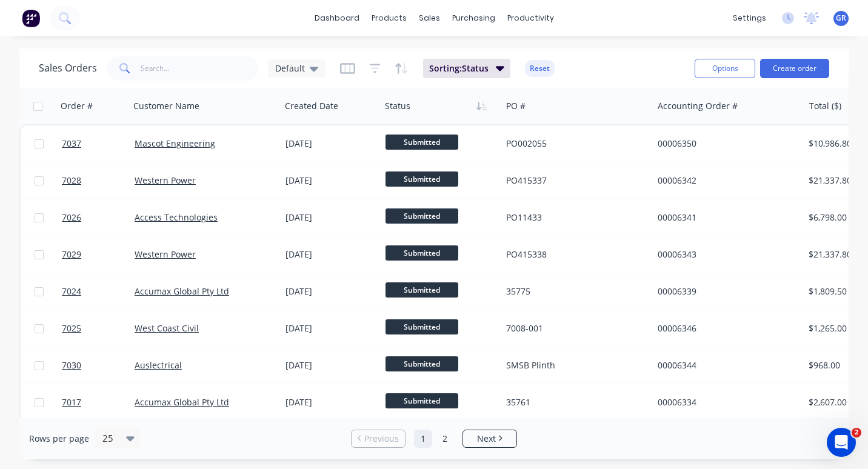 The width and height of the screenshot is (868, 469). What do you see at coordinates (98, 328) in the screenshot?
I see `a: 7025` at bounding box center [98, 328].